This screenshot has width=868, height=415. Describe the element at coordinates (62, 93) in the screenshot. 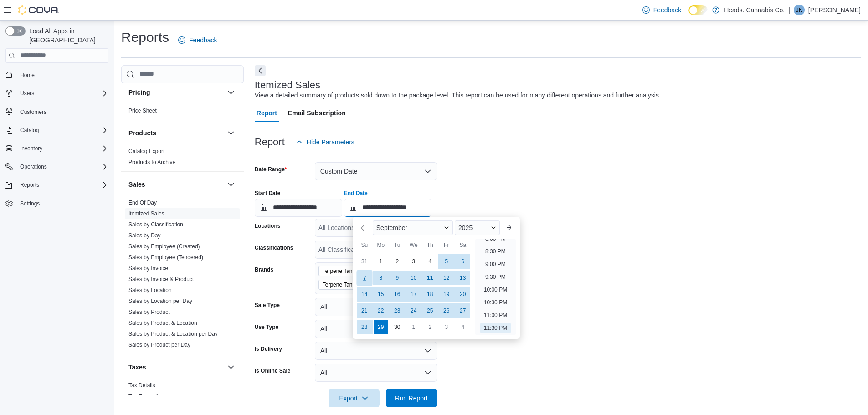

I see `span: Users` at that location.